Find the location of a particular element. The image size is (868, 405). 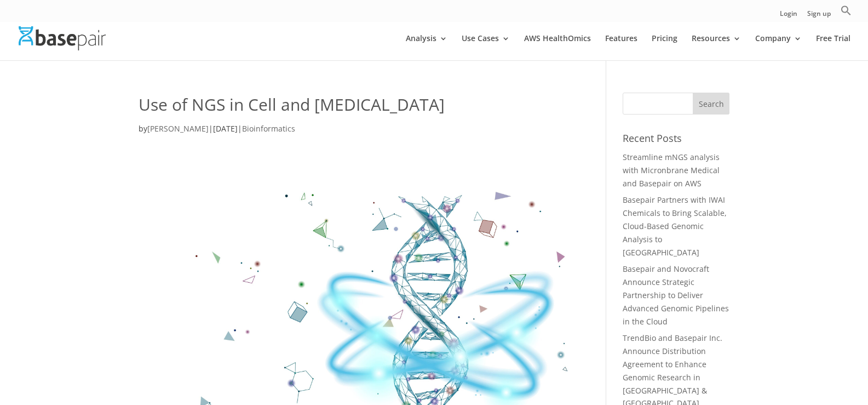

a: Login is located at coordinates (788, 16).